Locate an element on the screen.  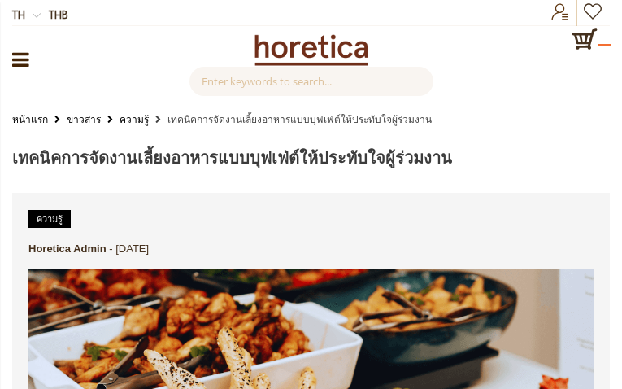
a: หมวดหมู่สินค้า is located at coordinates (20, 59).